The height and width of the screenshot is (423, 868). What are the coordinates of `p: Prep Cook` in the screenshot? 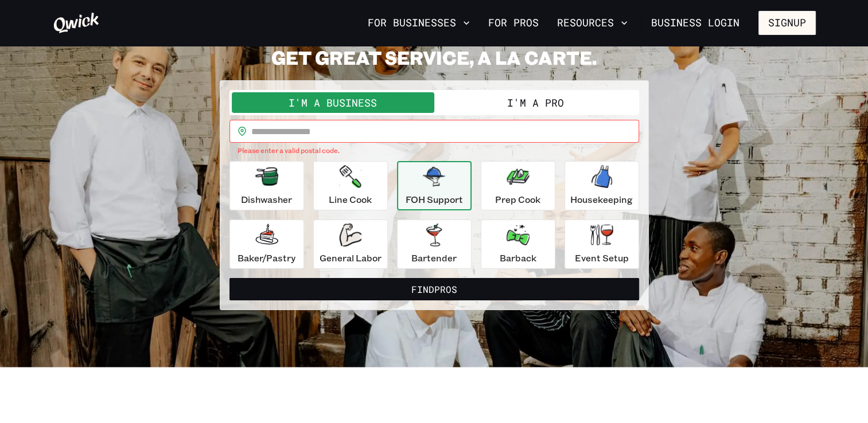 It's located at (517, 199).